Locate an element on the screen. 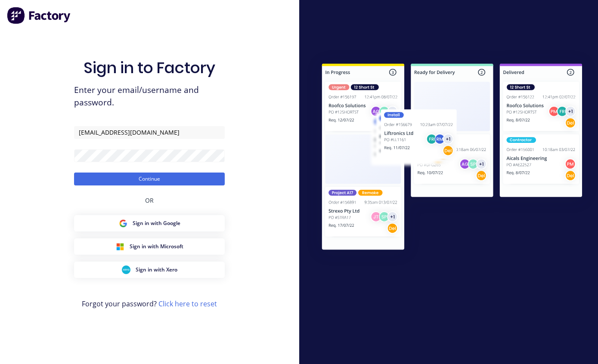 Image resolution: width=598 pixels, height=364 pixels. button: Google Sign inSign in with Google is located at coordinates (149, 223).